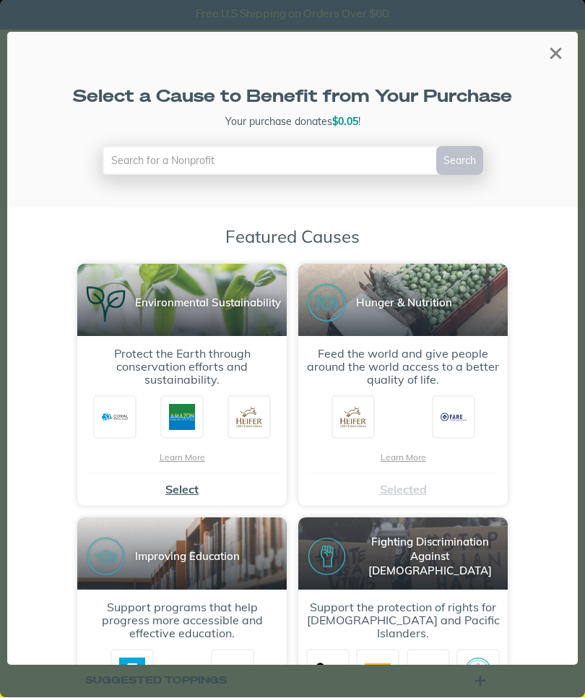  I want to click on div: Protect the Earth through conservation efforts and sustainability., so click(182, 367).